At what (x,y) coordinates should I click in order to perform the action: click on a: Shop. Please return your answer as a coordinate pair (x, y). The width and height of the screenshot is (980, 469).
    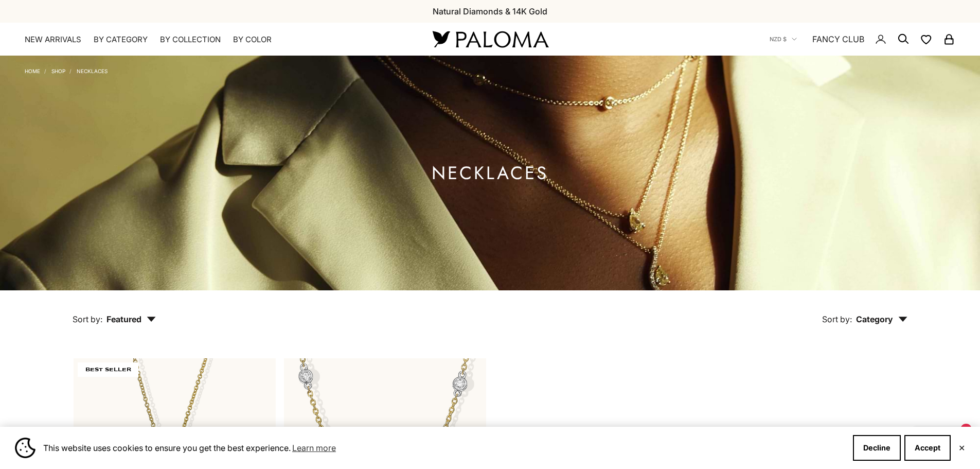
    Looking at the image, I should click on (58, 71).